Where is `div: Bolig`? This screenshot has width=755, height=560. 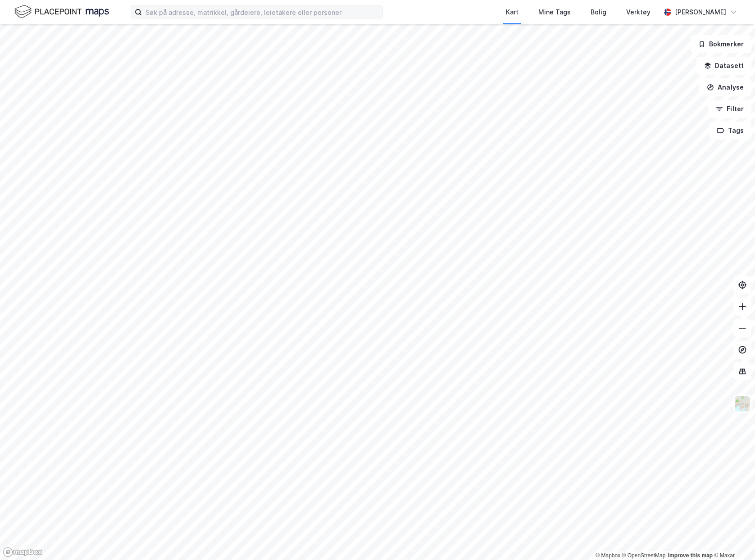
div: Bolig is located at coordinates (598, 12).